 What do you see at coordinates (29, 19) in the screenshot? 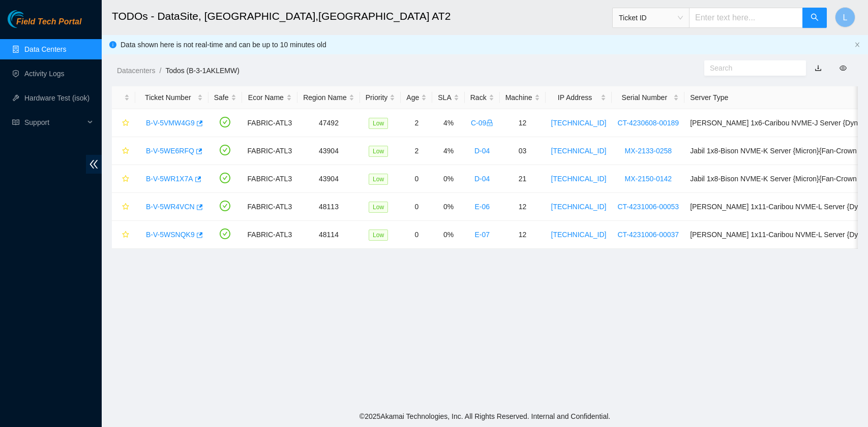
I see `img: Akamai Technologies` at bounding box center [29, 19].